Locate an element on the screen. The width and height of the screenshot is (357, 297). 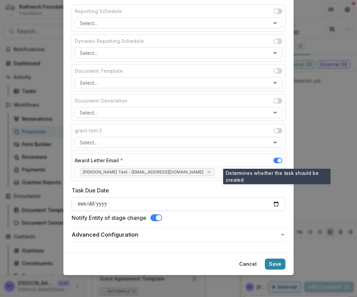
label: Task Due Date is located at coordinates (176, 190).